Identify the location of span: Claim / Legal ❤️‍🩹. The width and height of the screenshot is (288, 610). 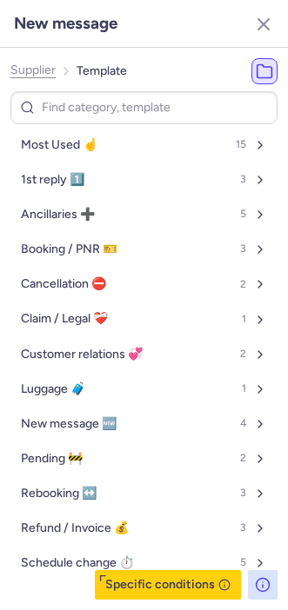
(64, 319).